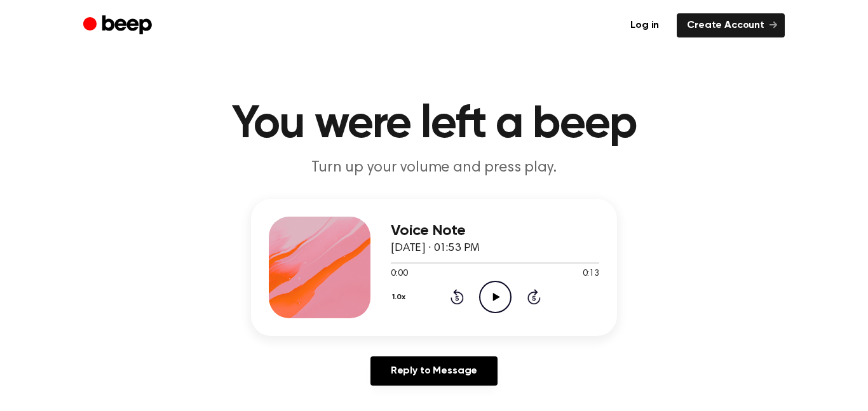 This screenshot has width=868, height=411. Describe the element at coordinates (644, 26) in the screenshot. I see `a: Log in` at that location.